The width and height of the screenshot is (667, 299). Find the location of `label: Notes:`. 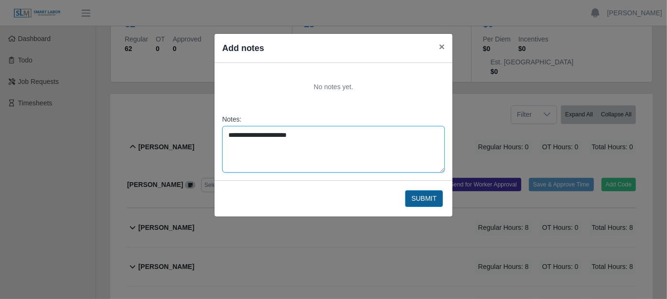

label: Notes: is located at coordinates (333, 119).